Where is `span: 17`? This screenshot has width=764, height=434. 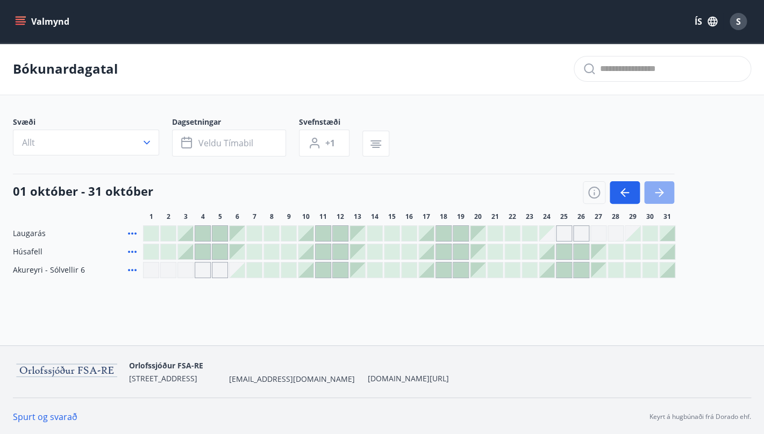
span: 17 is located at coordinates (426, 217).